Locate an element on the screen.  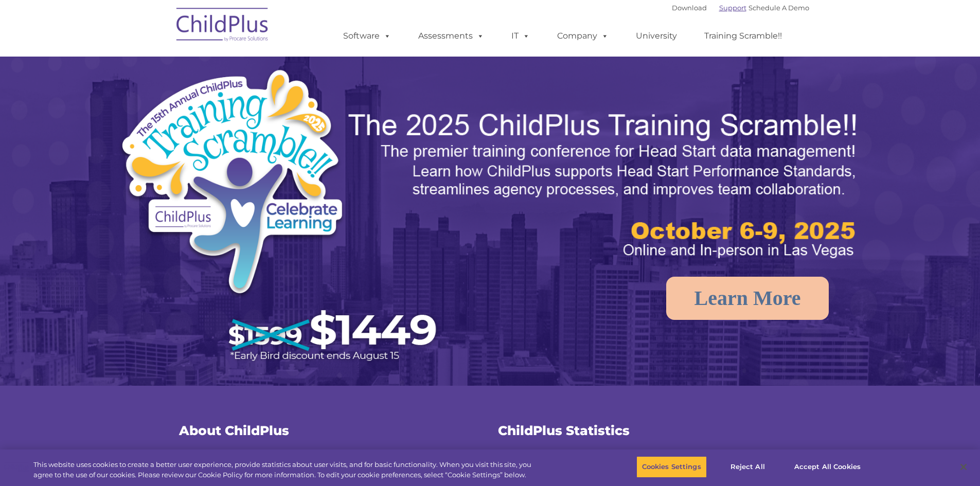
a: Company is located at coordinates (583, 36).